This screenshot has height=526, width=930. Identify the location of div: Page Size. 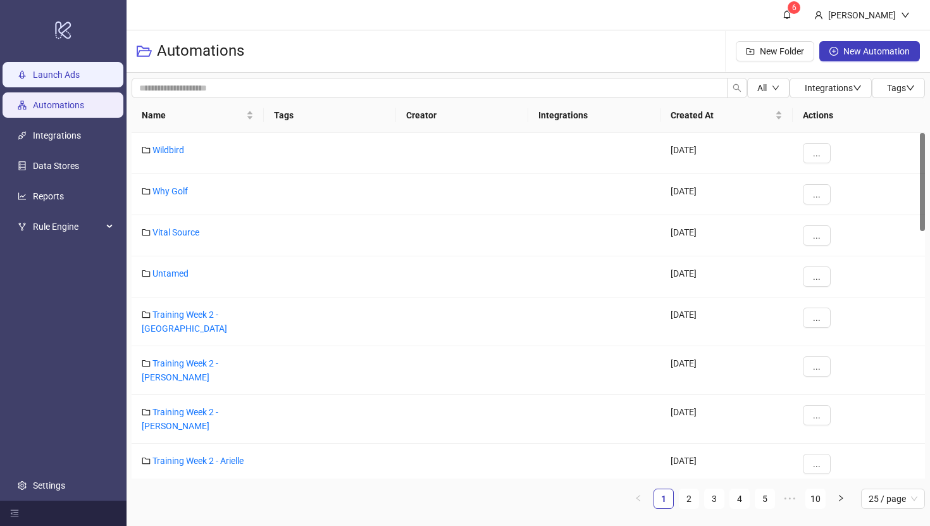
(893, 498).